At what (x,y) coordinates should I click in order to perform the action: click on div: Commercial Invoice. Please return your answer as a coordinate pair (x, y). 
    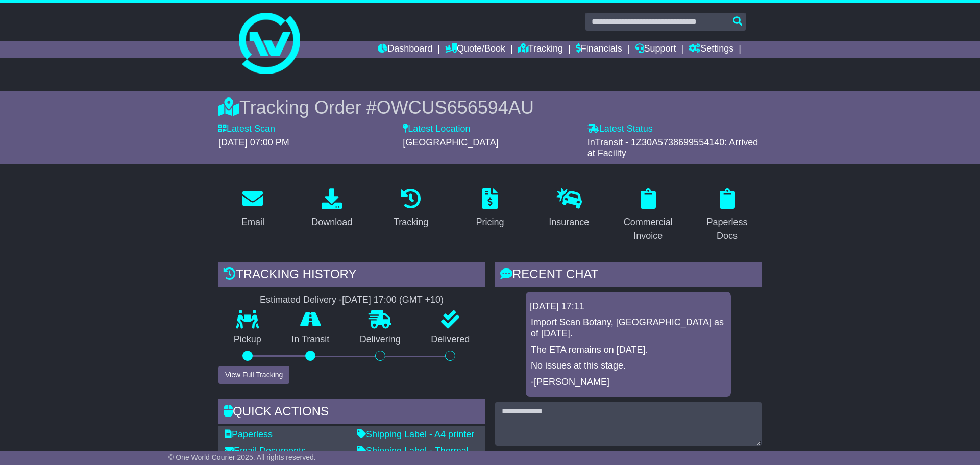
    Looking at the image, I should click on (648, 230).